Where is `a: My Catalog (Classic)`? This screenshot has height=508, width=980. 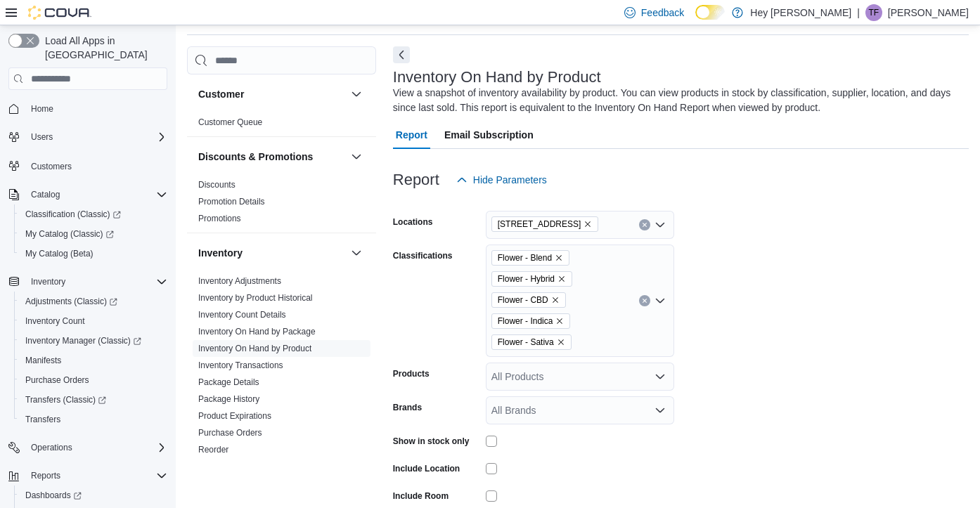 a: My Catalog (Classic) is located at coordinates (70, 234).